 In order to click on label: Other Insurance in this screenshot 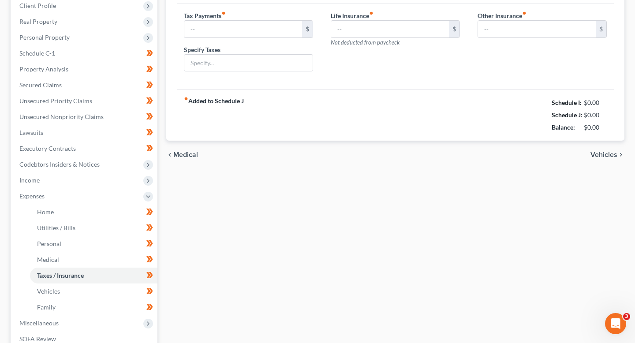, I will do `click(502, 15)`.